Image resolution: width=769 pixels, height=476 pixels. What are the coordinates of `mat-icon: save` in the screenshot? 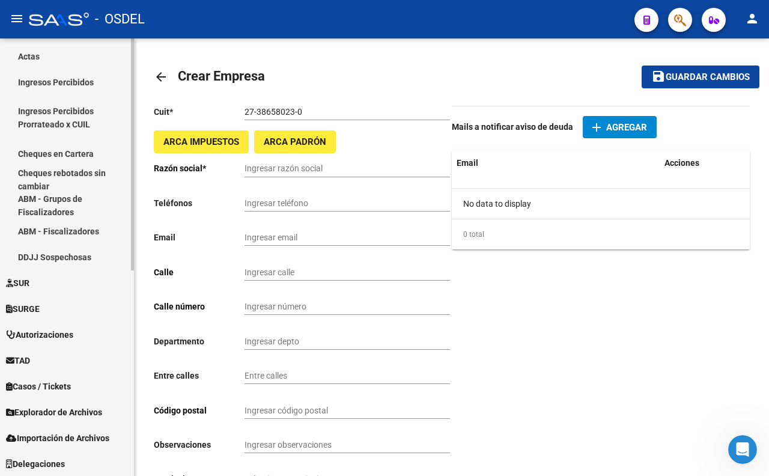 It's located at (659, 76).